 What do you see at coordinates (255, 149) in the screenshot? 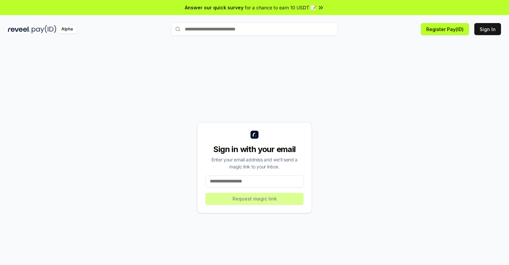
I see `div: Sign in with your email` at bounding box center [255, 149].